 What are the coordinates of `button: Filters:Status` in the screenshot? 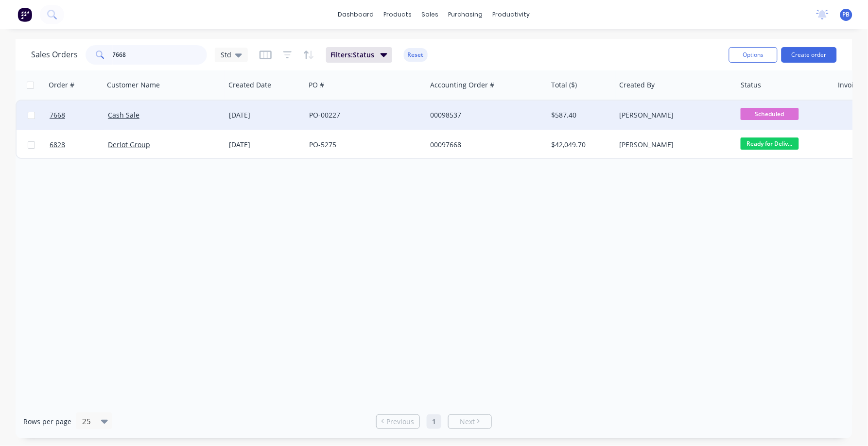 It's located at (359, 55).